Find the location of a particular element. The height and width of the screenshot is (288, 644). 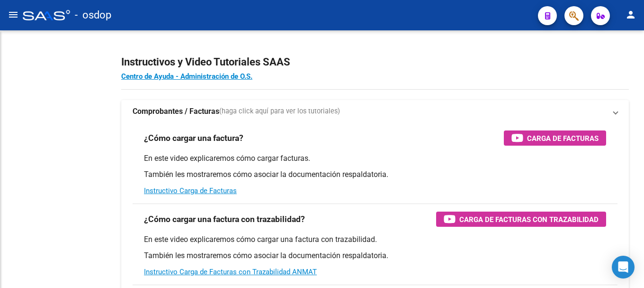

span: Carga de Facturas is located at coordinates (563, 138).